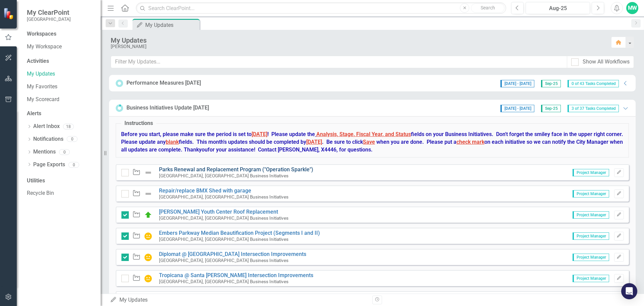 This screenshot has width=644, height=306. Describe the element at coordinates (48, 139) in the screenshot. I see `a: Notifications` at that location.